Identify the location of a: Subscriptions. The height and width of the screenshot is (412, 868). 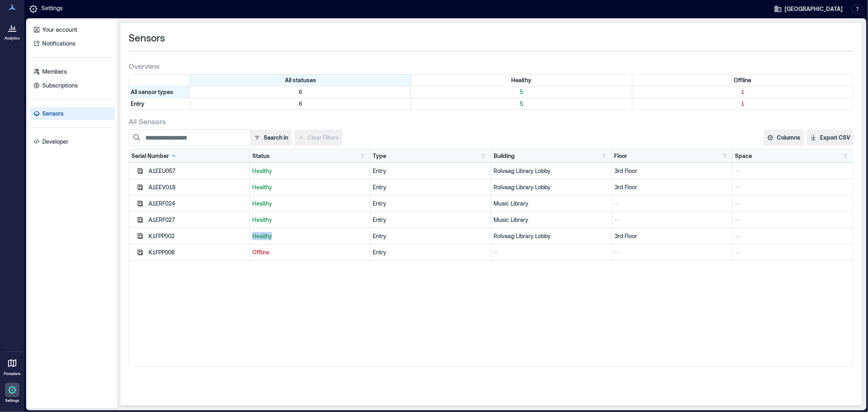
(72, 86).